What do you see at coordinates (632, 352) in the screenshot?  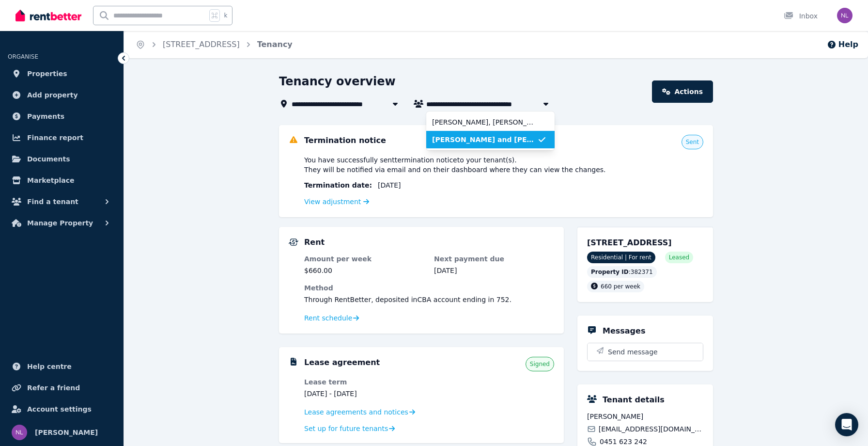 I see `span: Send message` at bounding box center [632, 352].